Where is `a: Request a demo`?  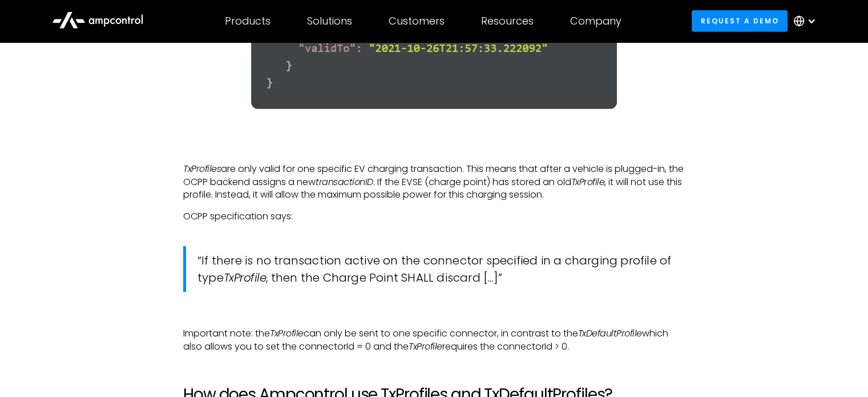
a: Request a demo is located at coordinates (740, 20).